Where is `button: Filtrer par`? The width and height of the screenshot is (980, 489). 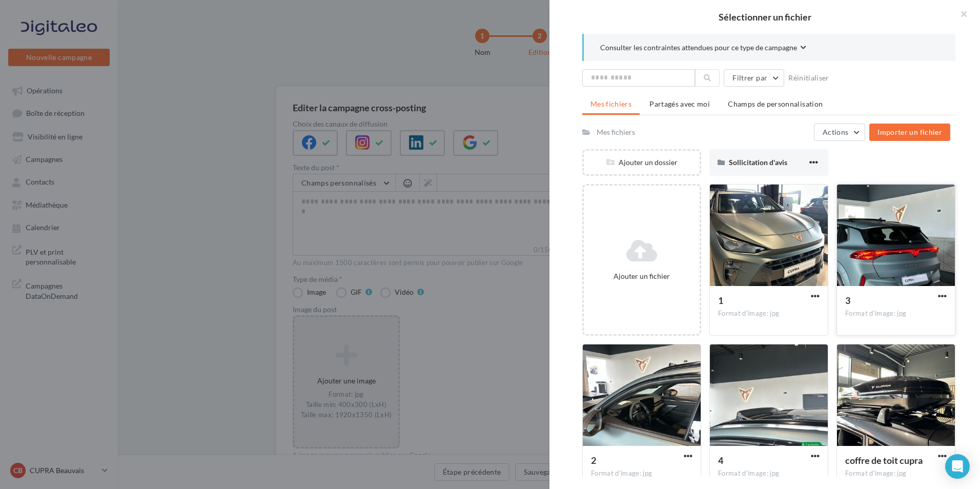 button: Filtrer par is located at coordinates (754, 78).